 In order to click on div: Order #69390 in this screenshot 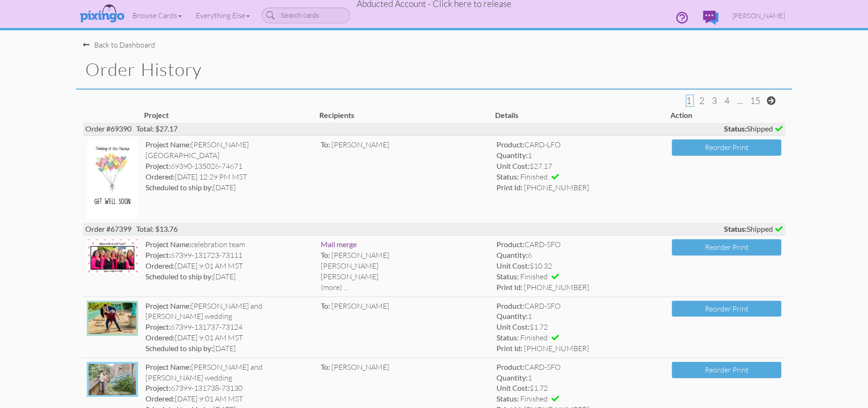, I will do `click(434, 129)`.